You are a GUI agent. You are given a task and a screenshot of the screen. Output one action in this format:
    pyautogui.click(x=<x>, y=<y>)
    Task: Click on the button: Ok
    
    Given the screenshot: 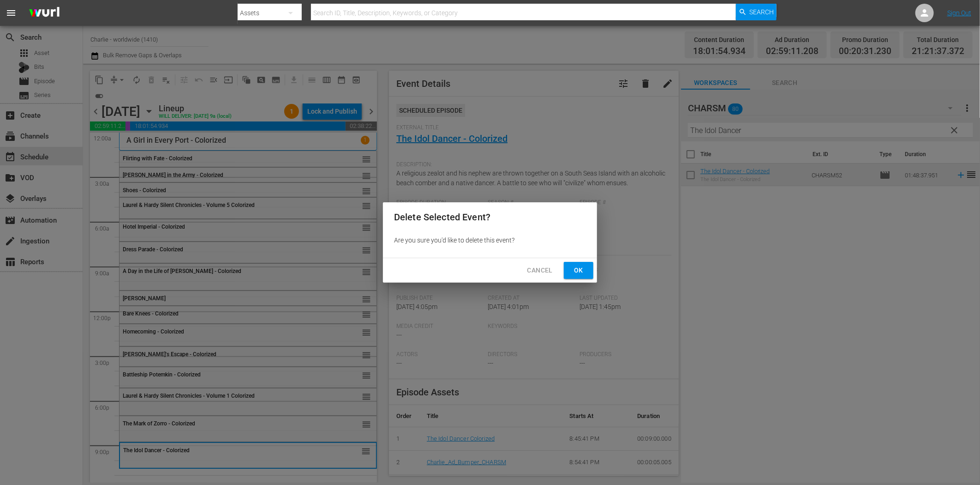 What is the action you would take?
    pyautogui.click(x=578, y=270)
    